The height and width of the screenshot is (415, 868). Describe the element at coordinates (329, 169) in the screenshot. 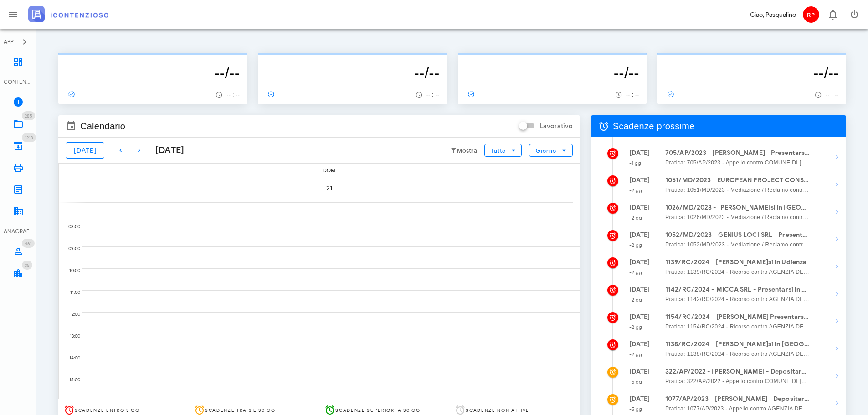

I see `div: dom` at that location.